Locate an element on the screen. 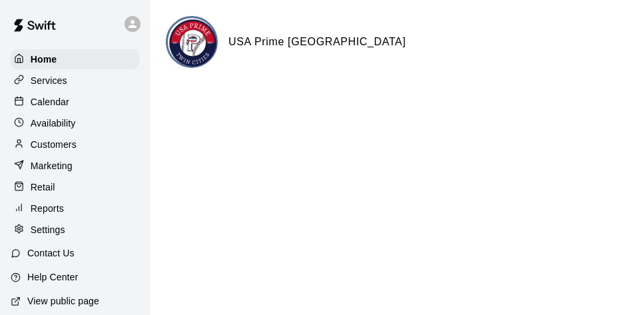 The image size is (640, 315). p: Services is located at coordinates (49, 81).